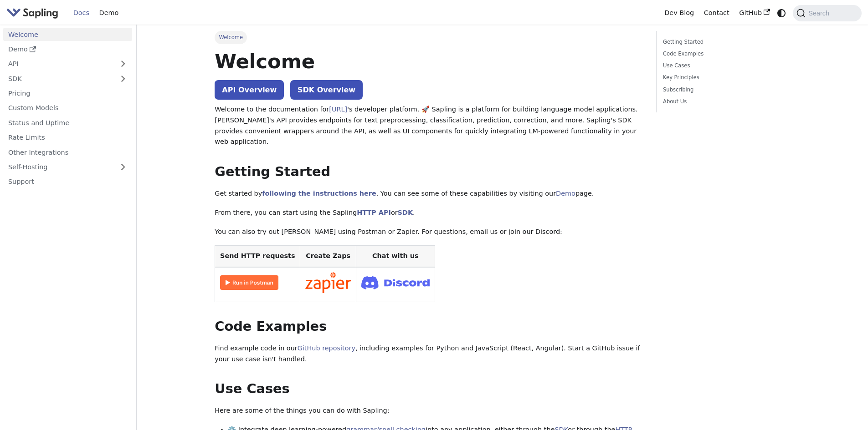 Image resolution: width=868 pixels, height=430 pixels. I want to click on button: Expand sidebar category 'SDK', so click(123, 78).